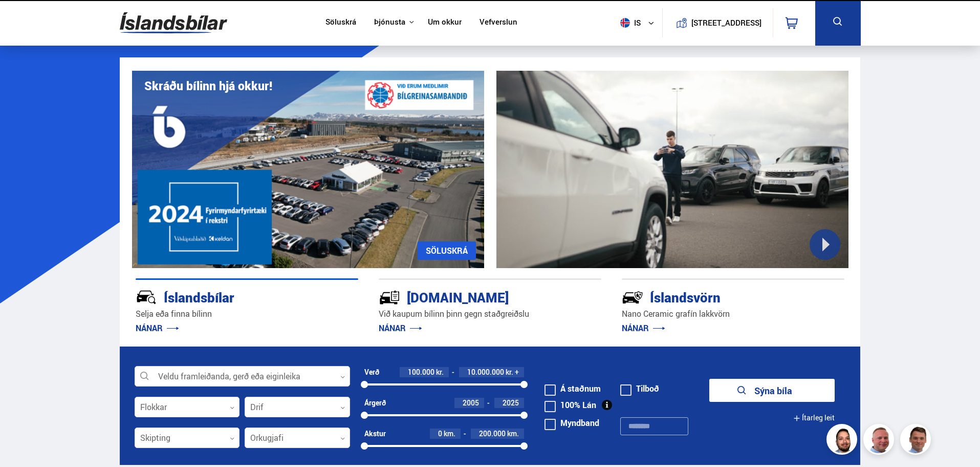  I want to click on p: Við kaupum bílinn þinn gegn staðgreiðslu, so click(490, 314).